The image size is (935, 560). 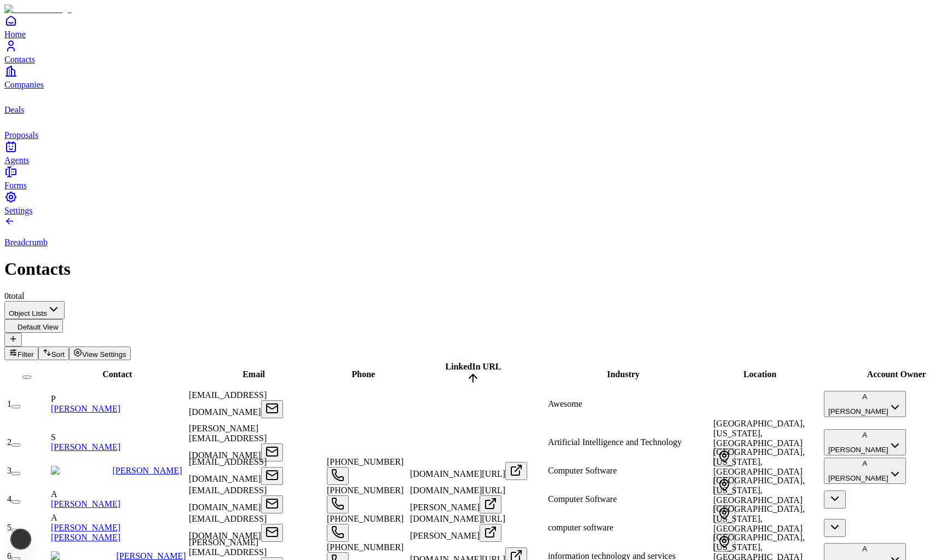 What do you see at coordinates (468, 26) in the screenshot?
I see `a: Home` at bounding box center [468, 26].